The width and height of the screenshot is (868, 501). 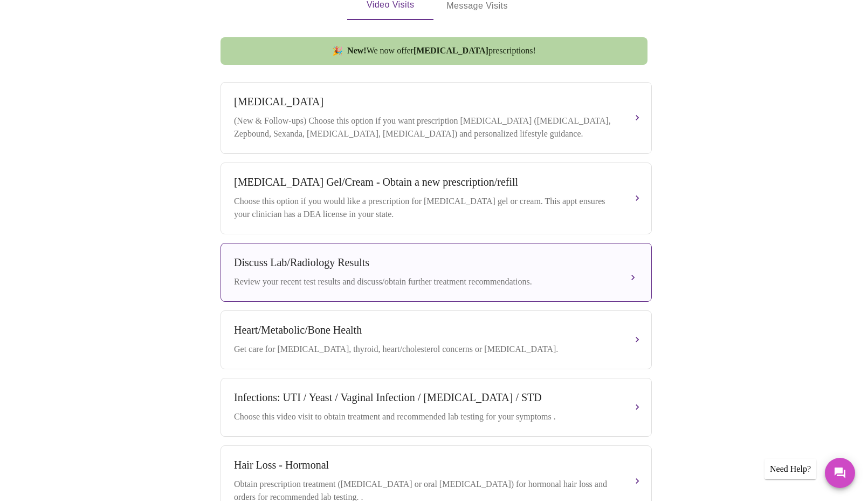 What do you see at coordinates (425, 330) in the screenshot?
I see `div: Heart/Metabolic/Bone Health` at bounding box center [425, 330].